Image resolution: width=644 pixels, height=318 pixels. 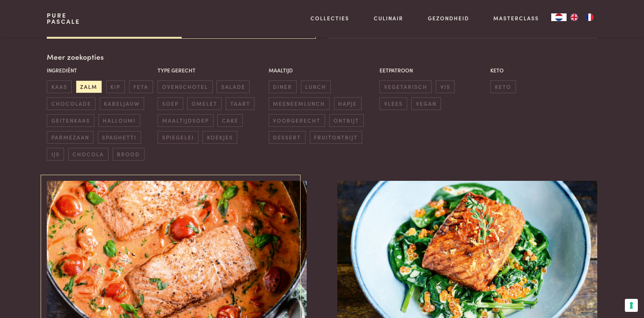 I want to click on a: NL, so click(x=559, y=17).